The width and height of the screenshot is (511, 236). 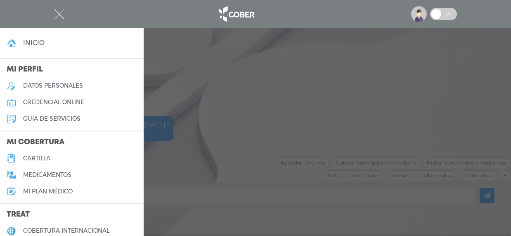 What do you see at coordinates (66, 230) in the screenshot?
I see `h5: cobertura internacional` at bounding box center [66, 230].